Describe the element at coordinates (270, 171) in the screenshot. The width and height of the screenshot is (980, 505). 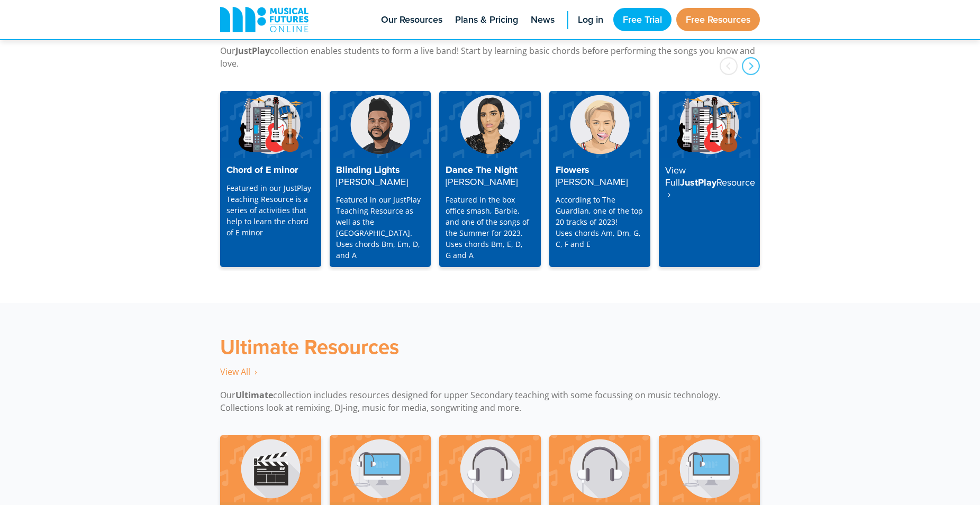
I see `h4: Chord of E minor` at that location.